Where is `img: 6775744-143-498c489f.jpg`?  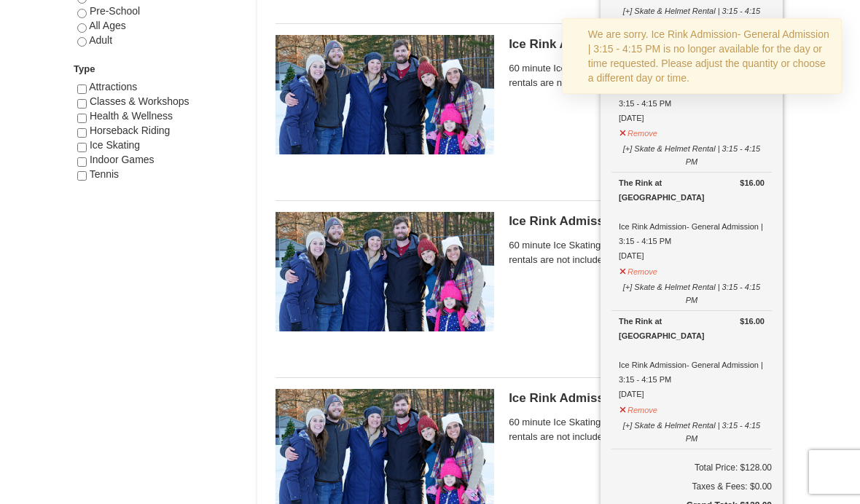 img: 6775744-143-498c489f.jpg is located at coordinates (385, 95).